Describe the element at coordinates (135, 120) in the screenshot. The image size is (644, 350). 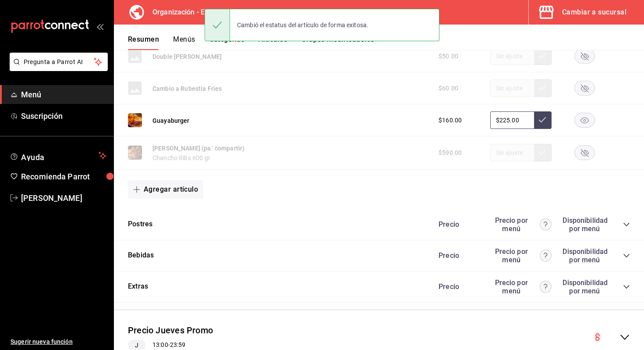
I see `img: Preview` at that location.